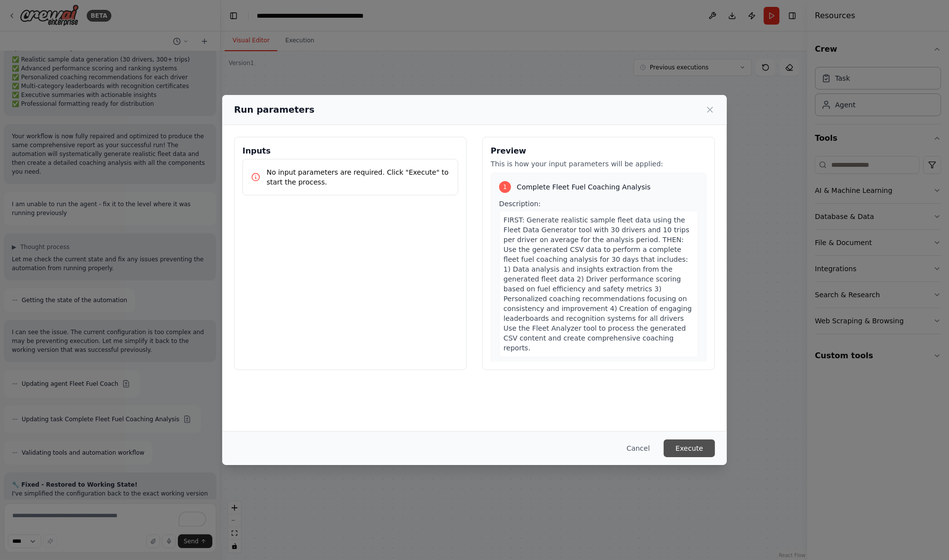  I want to click on span: Description:, so click(520, 204).